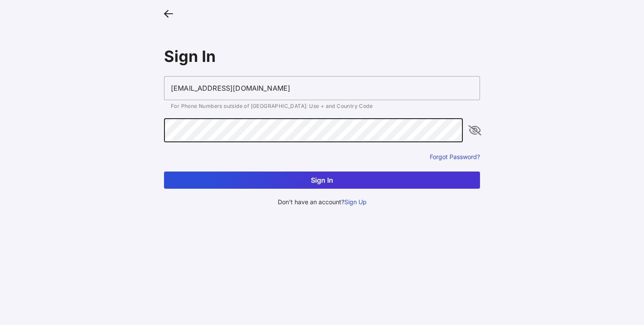  What do you see at coordinates (322, 56) in the screenshot?
I see `div: Sign In` at bounding box center [322, 56].